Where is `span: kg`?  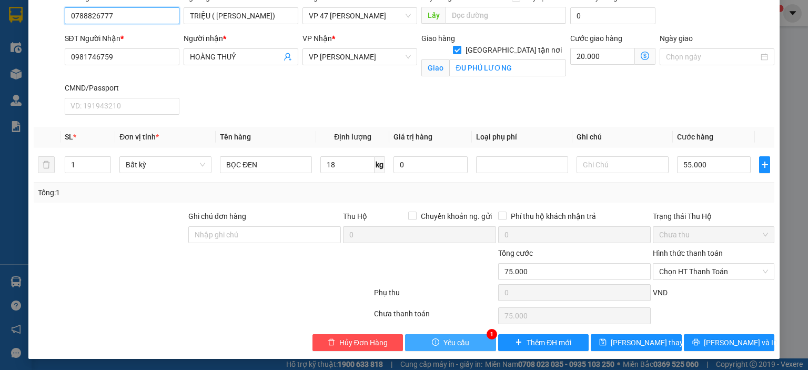
span: kg is located at coordinates (380, 165).